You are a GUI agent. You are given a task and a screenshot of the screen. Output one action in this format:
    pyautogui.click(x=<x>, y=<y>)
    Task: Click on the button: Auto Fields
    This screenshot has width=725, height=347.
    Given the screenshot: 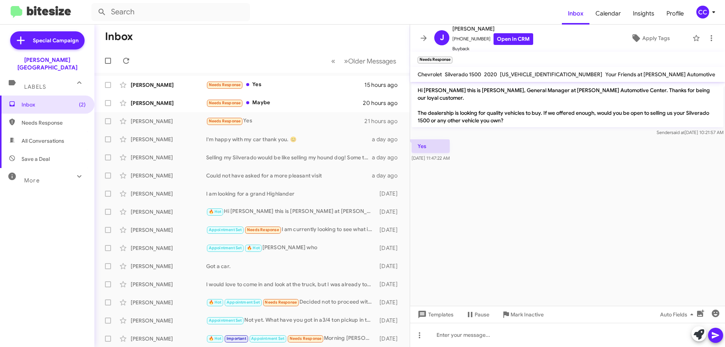 What is the action you would take?
    pyautogui.click(x=678, y=315)
    